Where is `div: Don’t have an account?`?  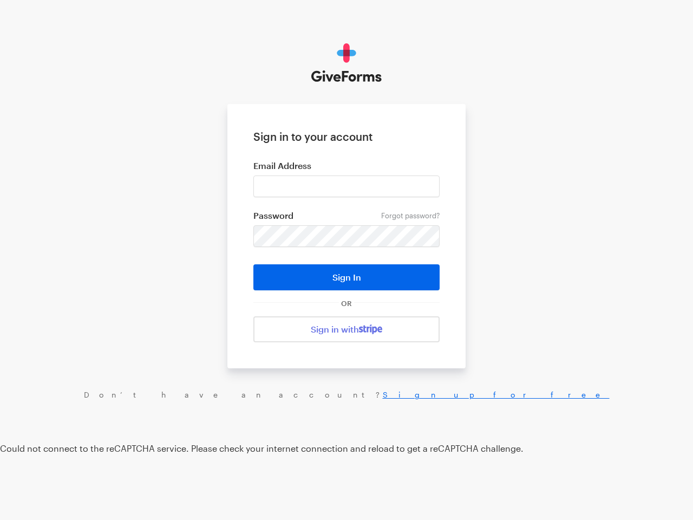 div: Don’t have an account? is located at coordinates (347, 395).